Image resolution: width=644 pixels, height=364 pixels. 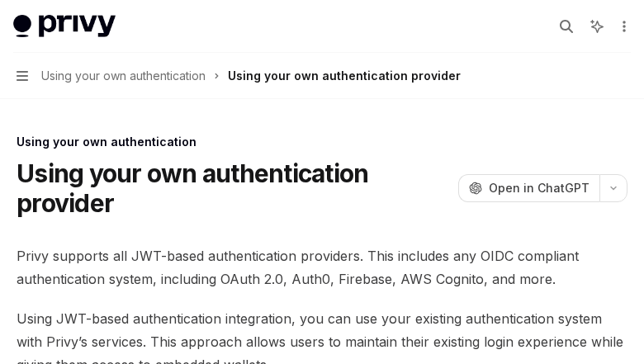 What do you see at coordinates (123, 76) in the screenshot?
I see `span: Using your own authentication` at bounding box center [123, 76].